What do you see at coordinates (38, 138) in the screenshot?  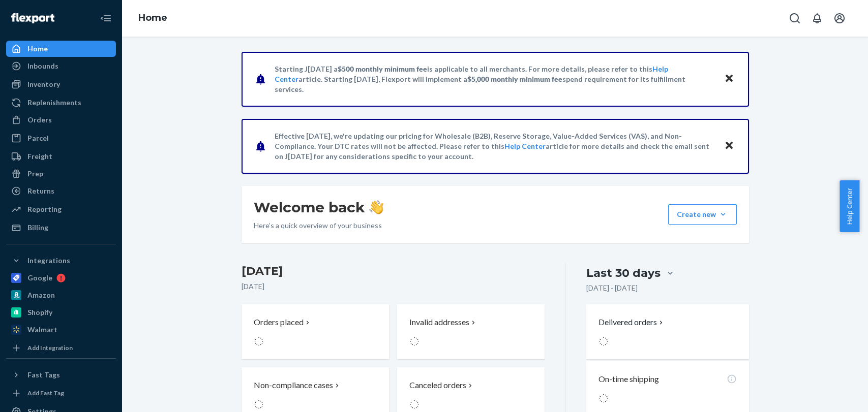 I see `div: Parcel` at bounding box center [38, 138].